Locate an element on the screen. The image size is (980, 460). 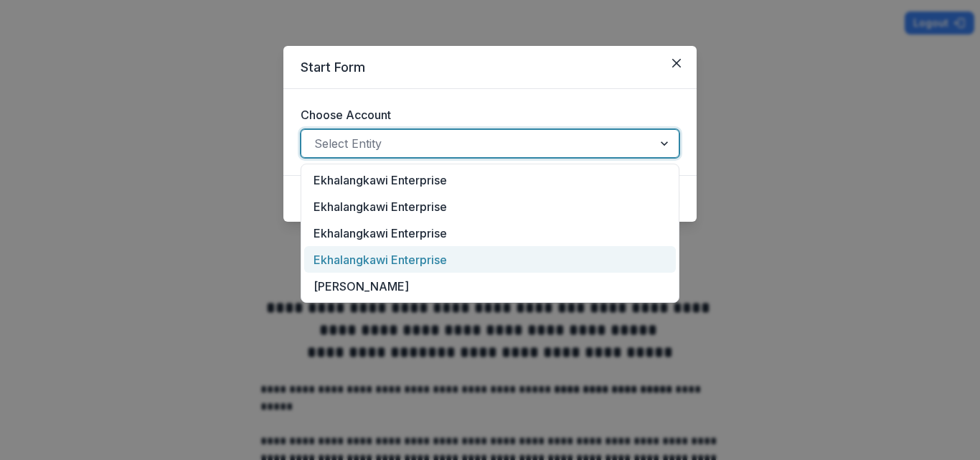
button: Close is located at coordinates (676, 63).